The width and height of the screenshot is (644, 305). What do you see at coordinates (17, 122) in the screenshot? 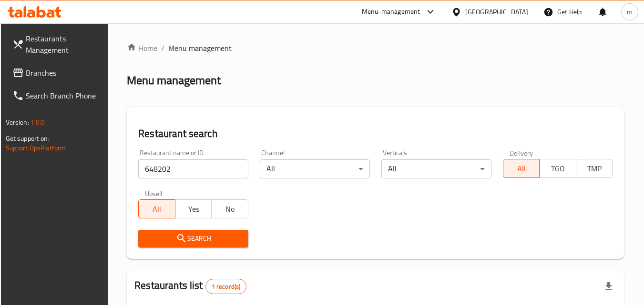
I see `span: Version:` at bounding box center [17, 122].